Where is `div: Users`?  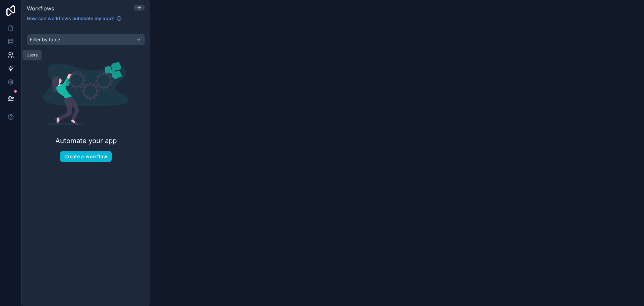 div: Users is located at coordinates (32, 55).